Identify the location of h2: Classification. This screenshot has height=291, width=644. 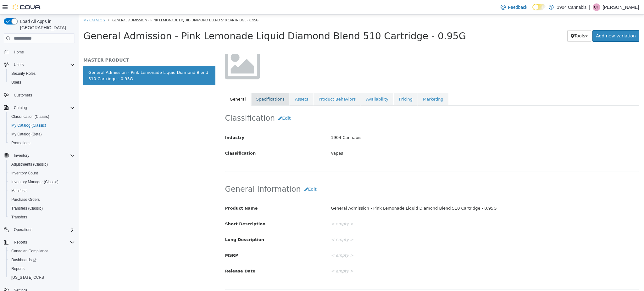
(353, 104).